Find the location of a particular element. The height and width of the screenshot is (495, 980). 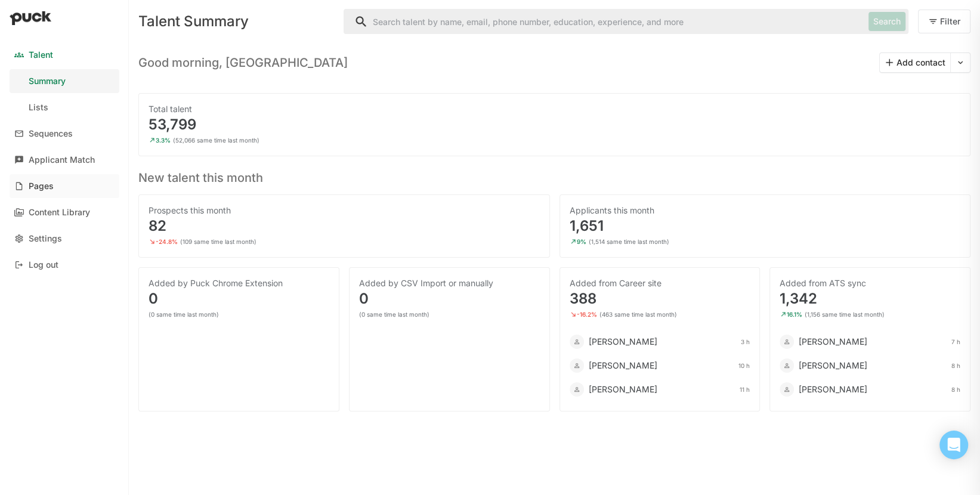

div: Applicant Match is located at coordinates (62, 160).